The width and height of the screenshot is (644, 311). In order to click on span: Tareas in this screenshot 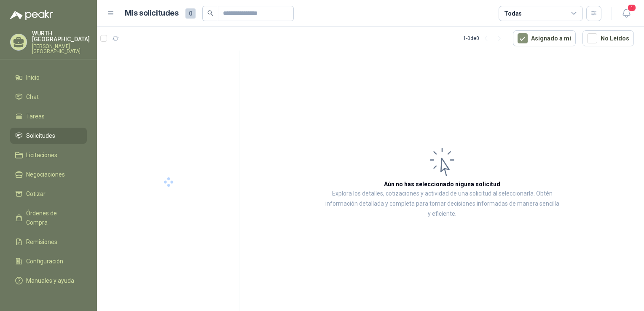, I will do `click(36, 116)`.